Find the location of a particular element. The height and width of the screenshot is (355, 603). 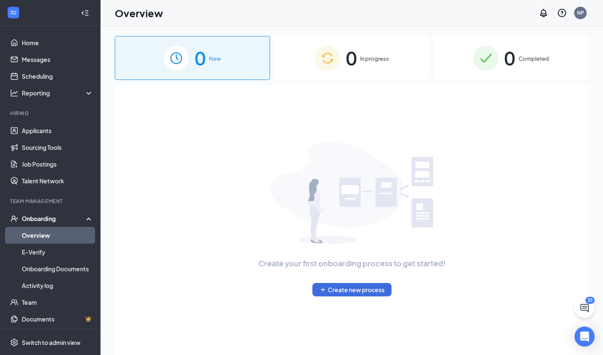

div: Team Management is located at coordinates (51, 201).